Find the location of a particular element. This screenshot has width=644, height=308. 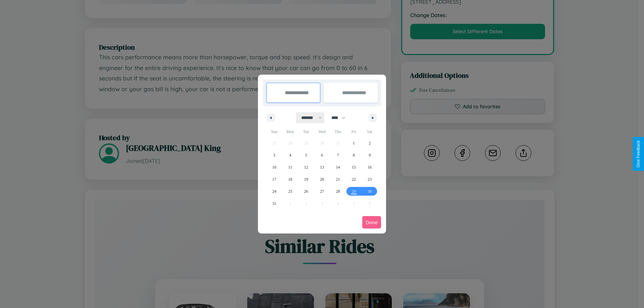

span: 10 is located at coordinates (275, 167).